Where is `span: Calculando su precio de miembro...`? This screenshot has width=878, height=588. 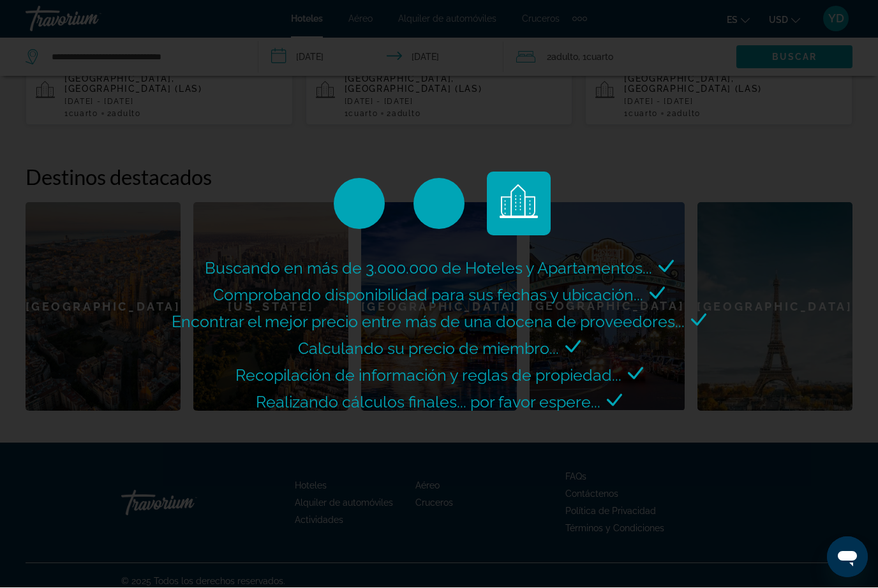
span: Calculando su precio de miembro... is located at coordinates (428, 349).